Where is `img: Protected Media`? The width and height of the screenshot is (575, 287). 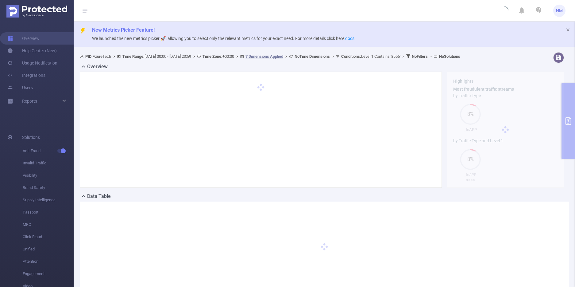 img: Protected Media is located at coordinates (37, 11).